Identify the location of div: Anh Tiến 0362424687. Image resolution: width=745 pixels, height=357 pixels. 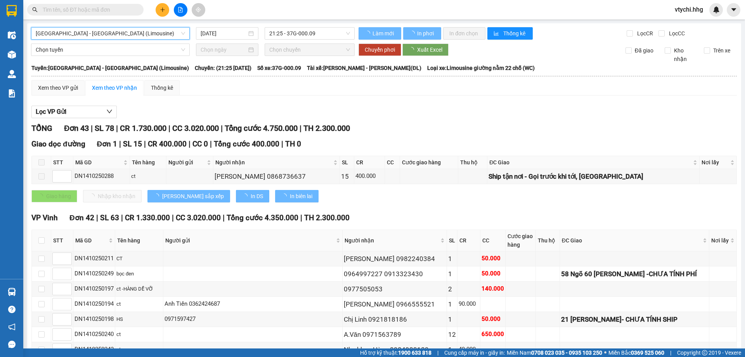
(253, 304).